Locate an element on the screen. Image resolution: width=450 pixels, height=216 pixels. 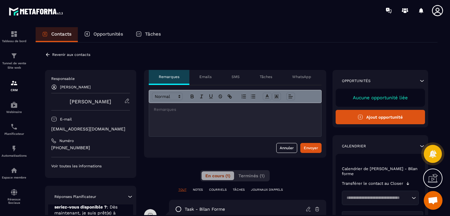
input: Search for option is located at coordinates (377, 198).